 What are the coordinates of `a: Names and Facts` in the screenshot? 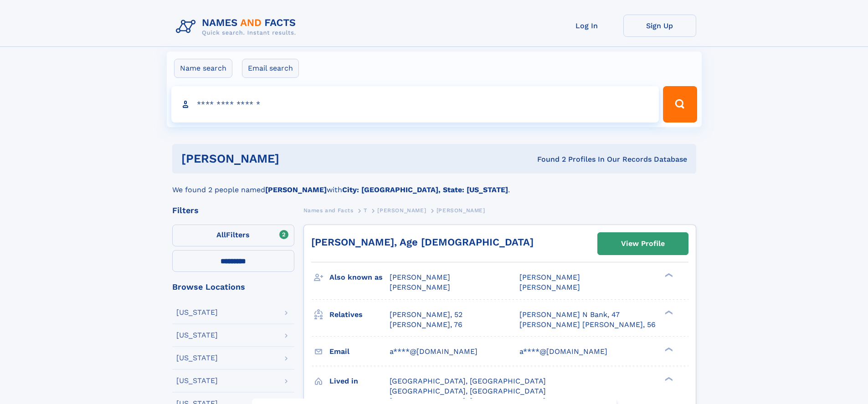 It's located at (329, 210).